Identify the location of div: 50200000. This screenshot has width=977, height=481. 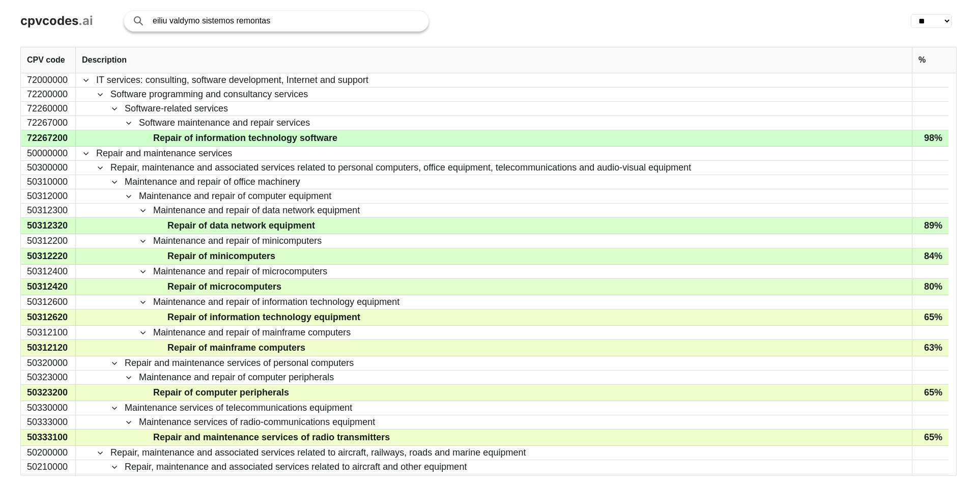
(48, 452).